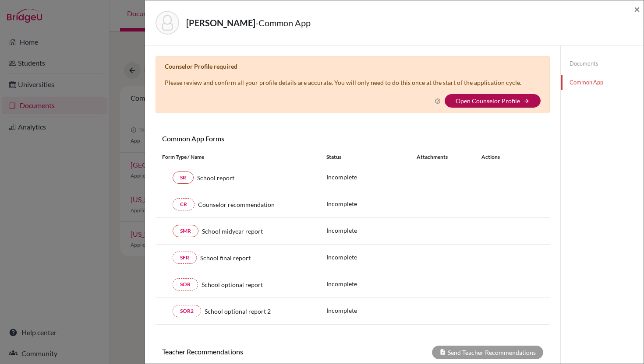 The image size is (644, 364). I want to click on button: Open Counselor Profilearrow_forward, so click(492, 101).